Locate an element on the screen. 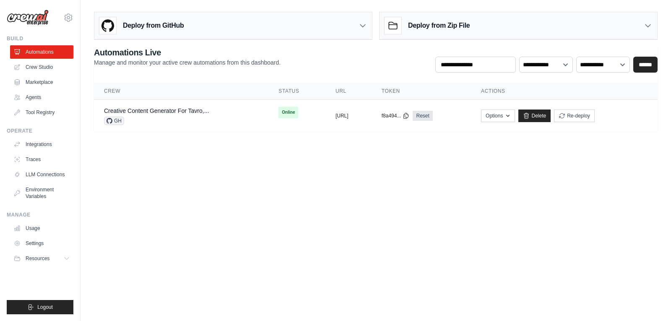  a: Integrations is located at coordinates (41, 144).